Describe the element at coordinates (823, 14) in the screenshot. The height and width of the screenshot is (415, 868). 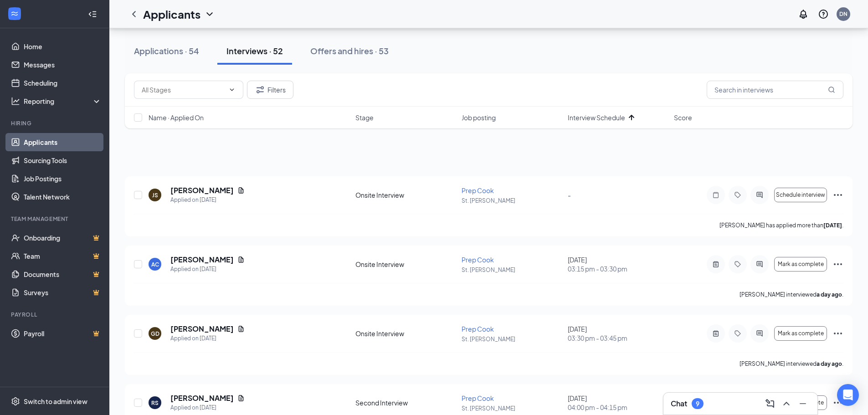
I see `svg: QuestionInfo` at that location.